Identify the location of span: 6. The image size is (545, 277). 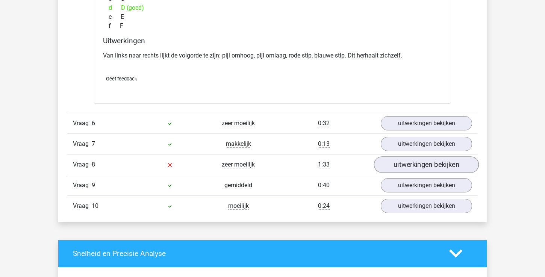
(93, 123).